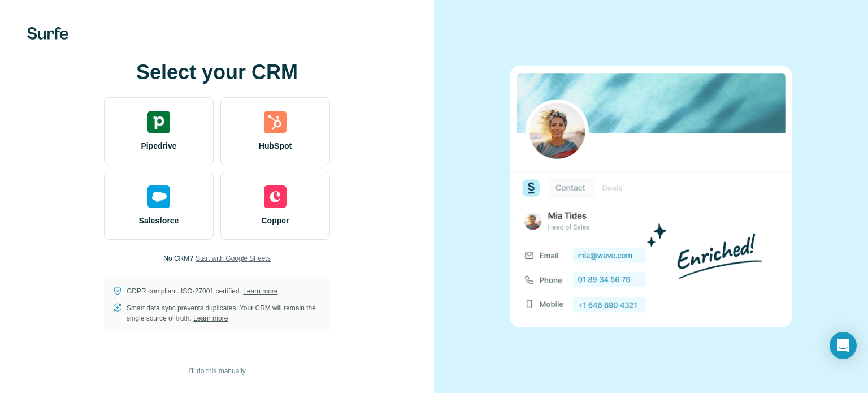  I want to click on button: I’ll do this manually, so click(216, 371).